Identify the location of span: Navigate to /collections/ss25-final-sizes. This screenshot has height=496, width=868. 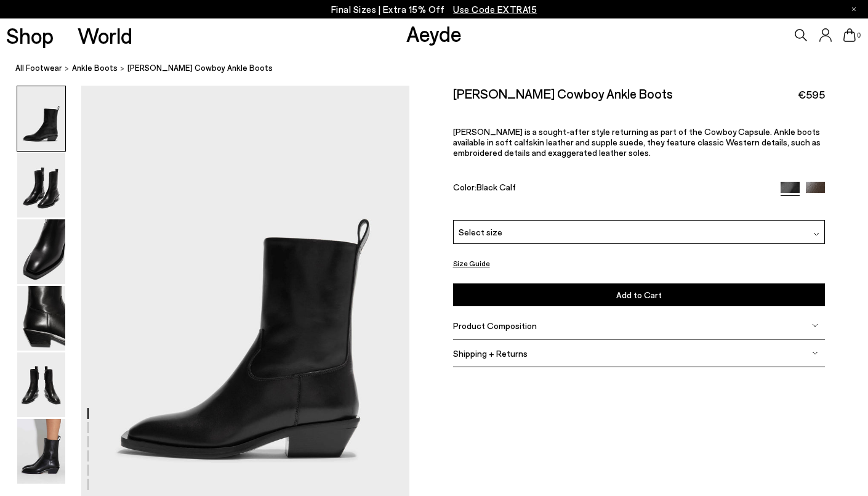
(495, 9).